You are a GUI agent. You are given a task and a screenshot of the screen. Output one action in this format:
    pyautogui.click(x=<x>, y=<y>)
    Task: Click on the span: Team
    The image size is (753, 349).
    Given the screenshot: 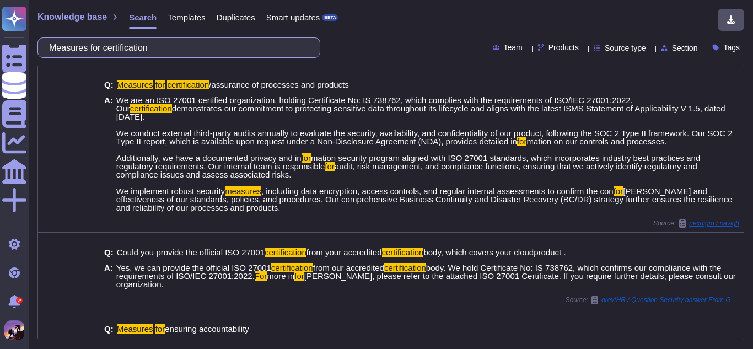 What is the action you would take?
    pyautogui.click(x=513, y=47)
    